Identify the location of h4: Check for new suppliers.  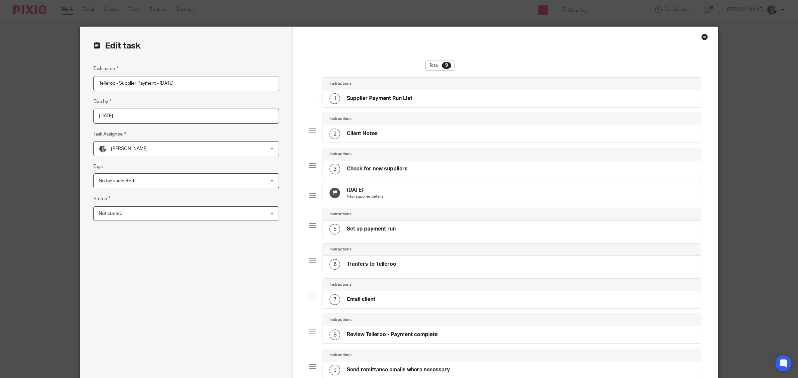
(377, 169).